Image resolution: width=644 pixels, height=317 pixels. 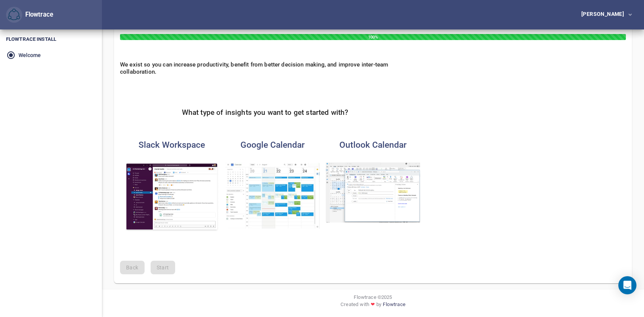 I want to click on h4: Google Calendar, so click(x=272, y=145).